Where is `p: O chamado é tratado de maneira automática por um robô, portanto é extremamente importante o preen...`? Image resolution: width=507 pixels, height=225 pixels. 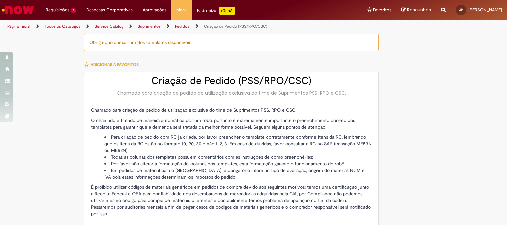 p: O chamado é tratado de maneira automática por um robô, portanto é extremamente importante o preen... is located at coordinates (231, 124).